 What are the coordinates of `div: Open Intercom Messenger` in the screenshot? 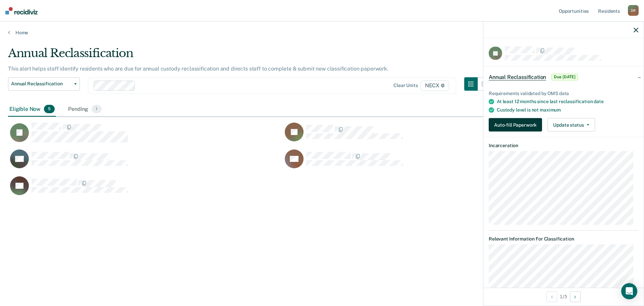 It's located at (629, 291).